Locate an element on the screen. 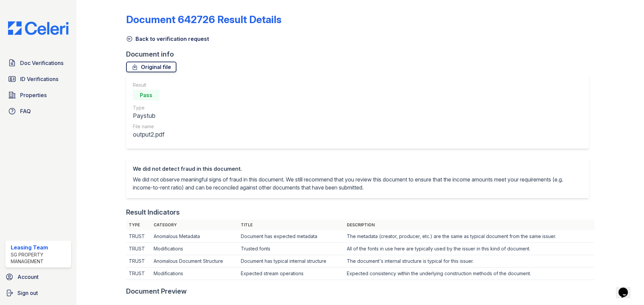 The image size is (644, 305). td: Trusted fonts is located at coordinates (291, 249).